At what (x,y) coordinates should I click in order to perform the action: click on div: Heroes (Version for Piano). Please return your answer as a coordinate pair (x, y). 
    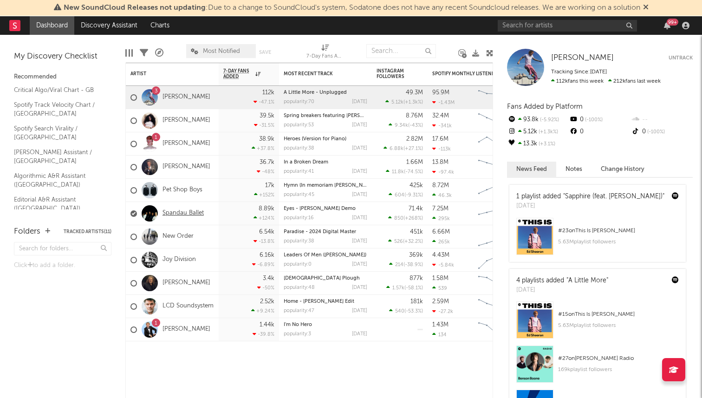
    Looking at the image, I should click on (325, 139).